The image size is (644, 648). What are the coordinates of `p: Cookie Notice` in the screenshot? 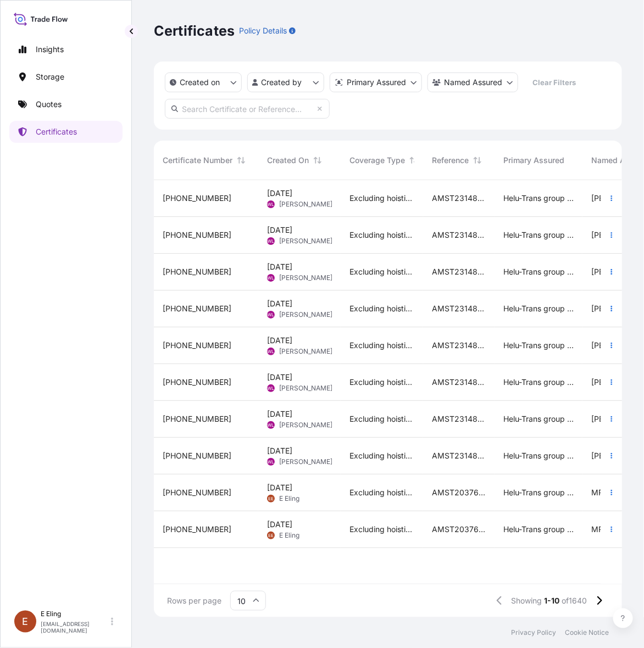 It's located at (587, 632).